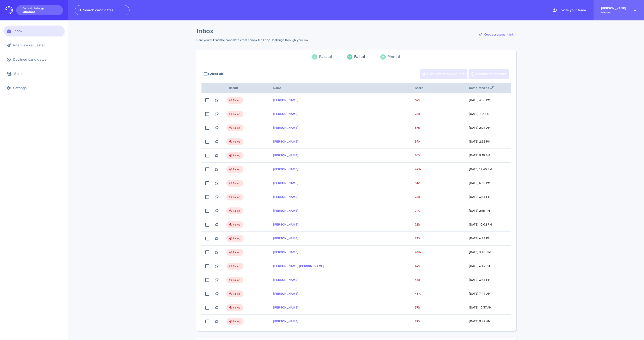 This screenshot has height=340, width=644. What do you see at coordinates (418, 169) in the screenshot?
I see `span: 42 %` at bounding box center [418, 169].